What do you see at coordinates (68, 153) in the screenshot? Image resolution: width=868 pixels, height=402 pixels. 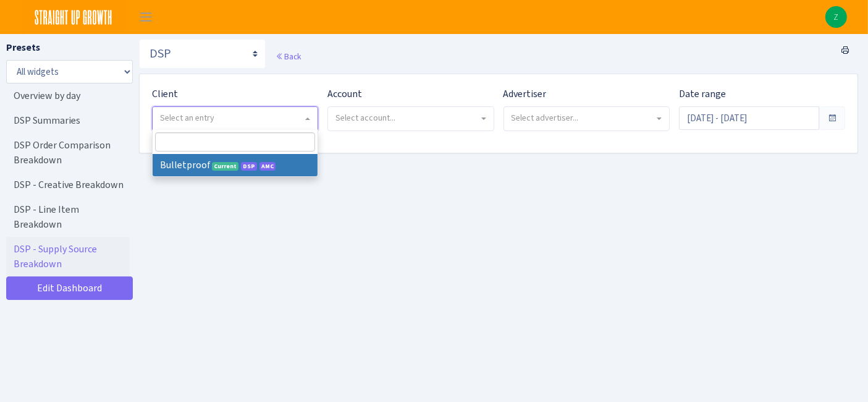 I see `a: DSP Order Comparison Breakdown` at bounding box center [68, 153].